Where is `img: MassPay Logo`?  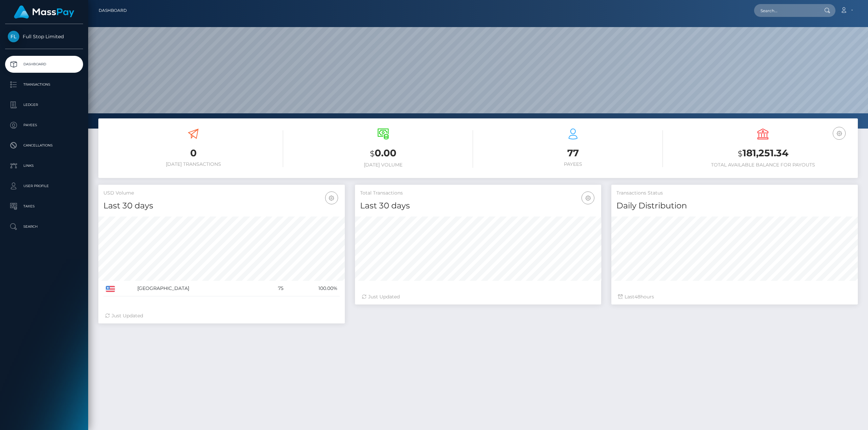
img: MassPay Logo is located at coordinates (44, 12).